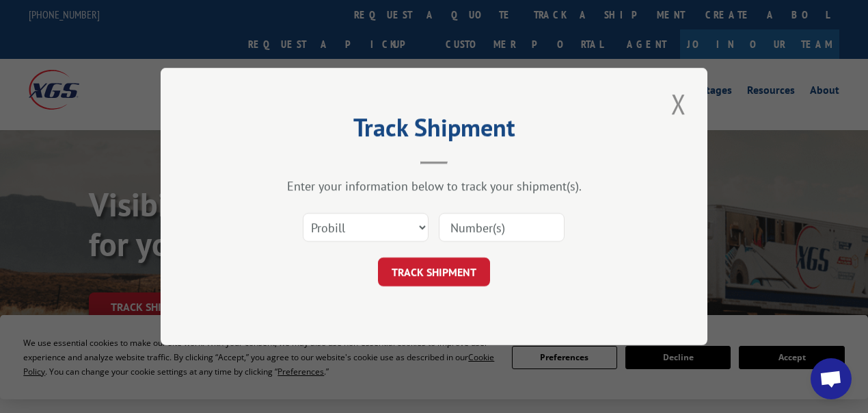  I want to click on input: Number(s), so click(502, 227).